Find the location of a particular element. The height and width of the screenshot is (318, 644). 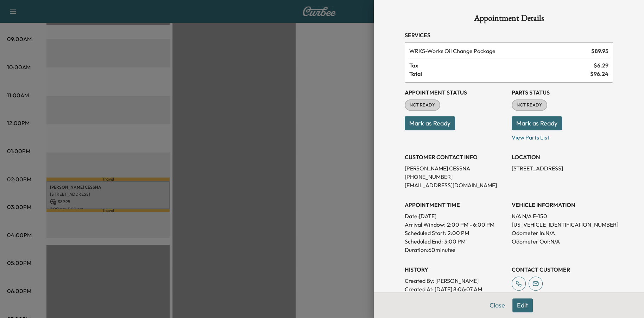

p: Odometer In: N/A is located at coordinates (562, 233).